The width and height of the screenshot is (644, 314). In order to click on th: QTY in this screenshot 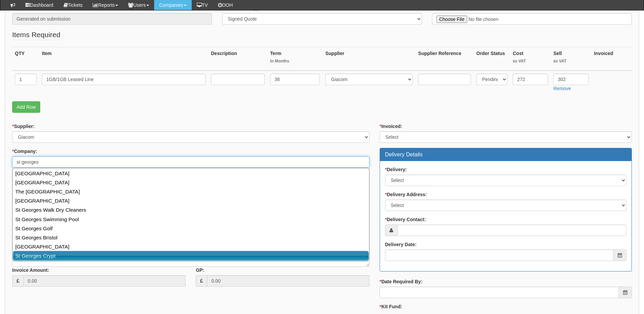, I will do `click(25, 59)`.